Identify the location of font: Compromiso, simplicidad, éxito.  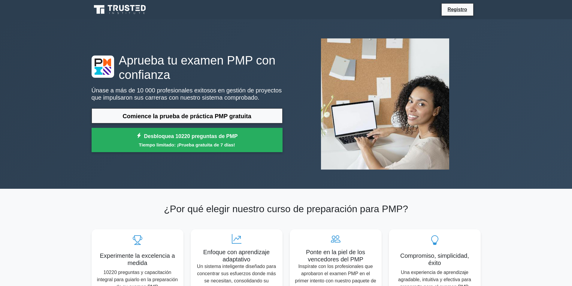
(434, 259).